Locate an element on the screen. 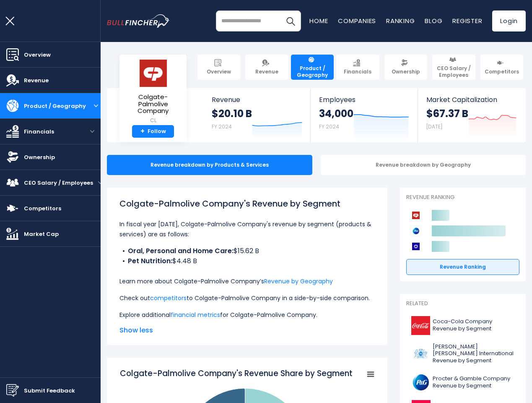 This screenshot has width=532, height=403. p: Check out to Colgate-Palmolive Company in a side-by-side comparison. is located at coordinates (248, 298).